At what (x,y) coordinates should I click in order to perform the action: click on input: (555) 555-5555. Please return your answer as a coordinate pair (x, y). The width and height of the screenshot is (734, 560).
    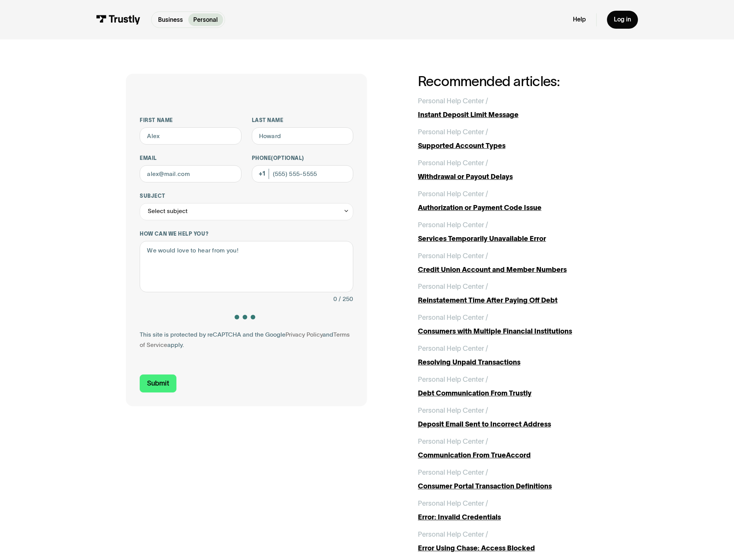
    Looking at the image, I should click on (302, 174).